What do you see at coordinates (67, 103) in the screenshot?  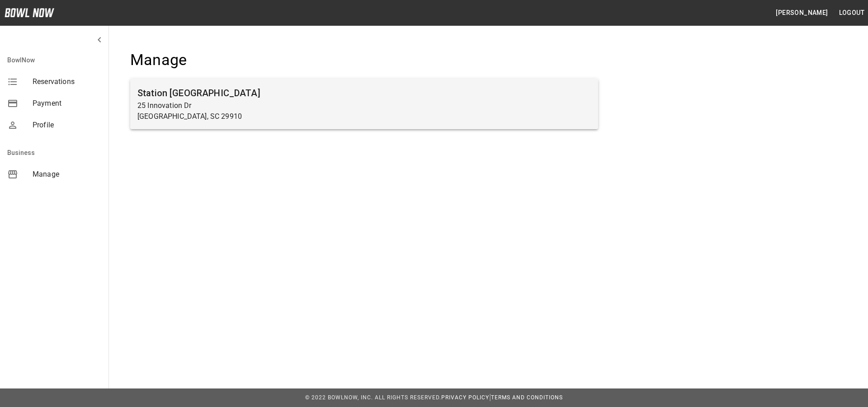 I see `span: Payment` at bounding box center [67, 103].